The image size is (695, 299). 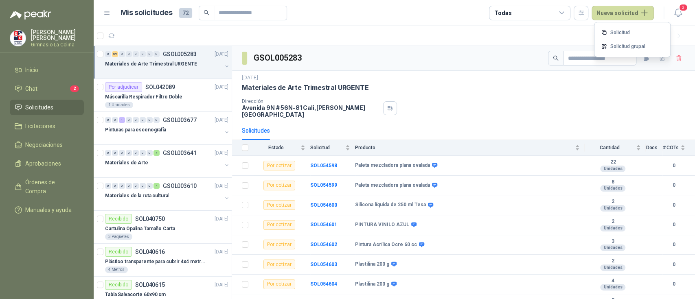 What do you see at coordinates (324, 225) in the screenshot?
I see `b: SOL054601` at bounding box center [324, 225].